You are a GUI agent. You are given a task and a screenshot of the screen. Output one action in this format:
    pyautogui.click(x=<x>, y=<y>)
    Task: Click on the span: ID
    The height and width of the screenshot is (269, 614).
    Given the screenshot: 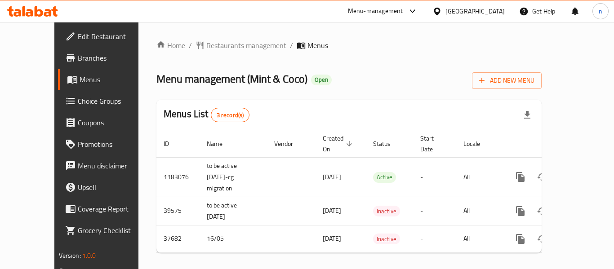 What is the action you would take?
    pyautogui.click(x=172, y=144)
    